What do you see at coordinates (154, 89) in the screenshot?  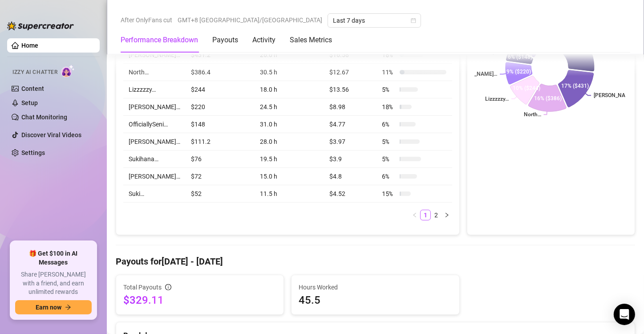 I see `td: Lizzzzzy…` at bounding box center [154, 89].